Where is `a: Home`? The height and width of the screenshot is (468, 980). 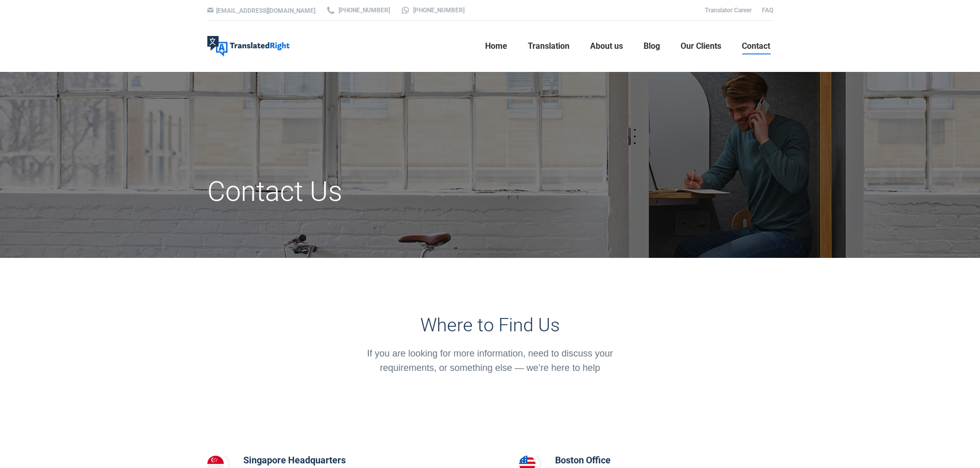 a: Home is located at coordinates (496, 46).